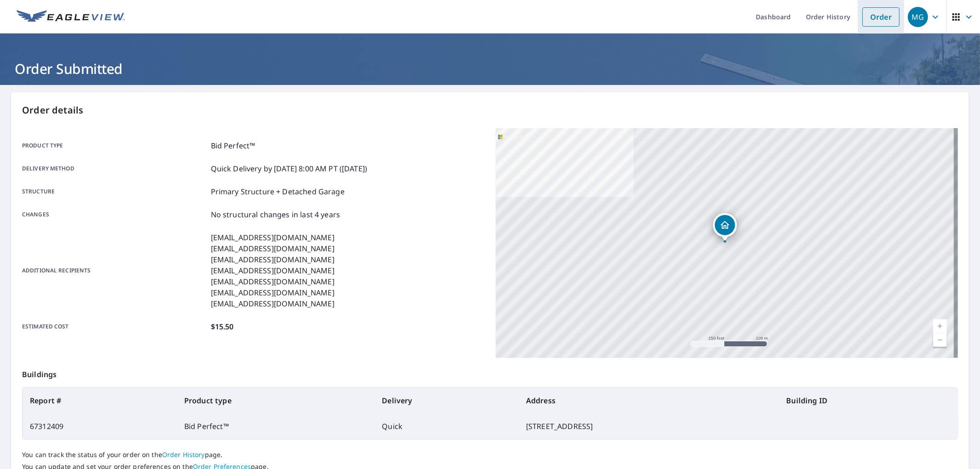 Image resolution: width=980 pixels, height=469 pixels. I want to click on p: Estimated cost, so click(114, 327).